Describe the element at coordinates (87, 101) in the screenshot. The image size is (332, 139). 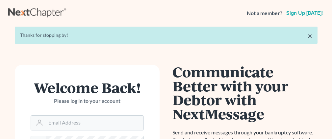
I see `p: Please log in to your account` at that location.